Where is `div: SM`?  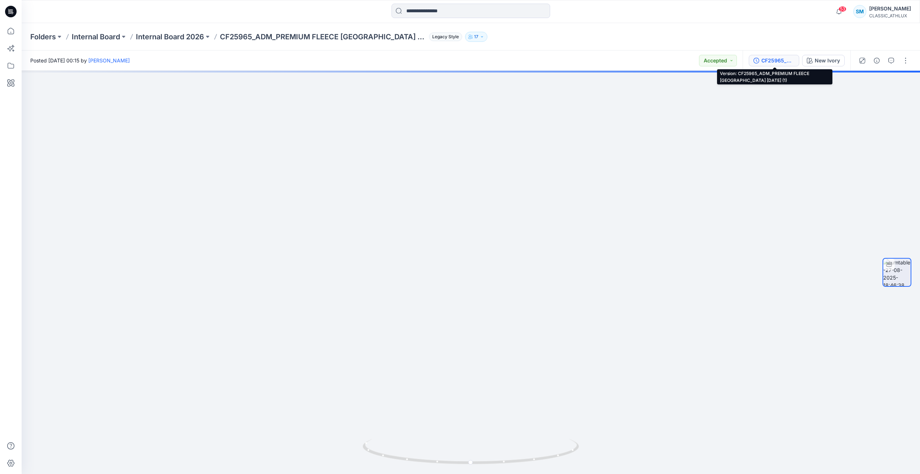
div: SM is located at coordinates (860, 12).